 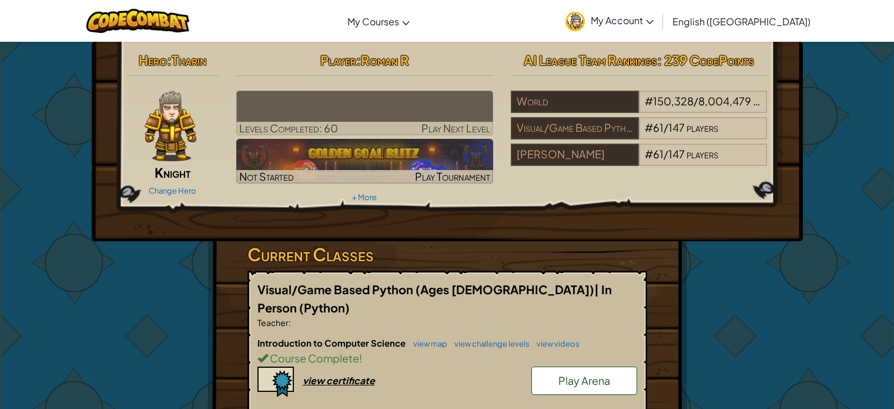 What do you see at coordinates (590, 60) in the screenshot?
I see `span: AI League Team Rankings` at bounding box center [590, 60].